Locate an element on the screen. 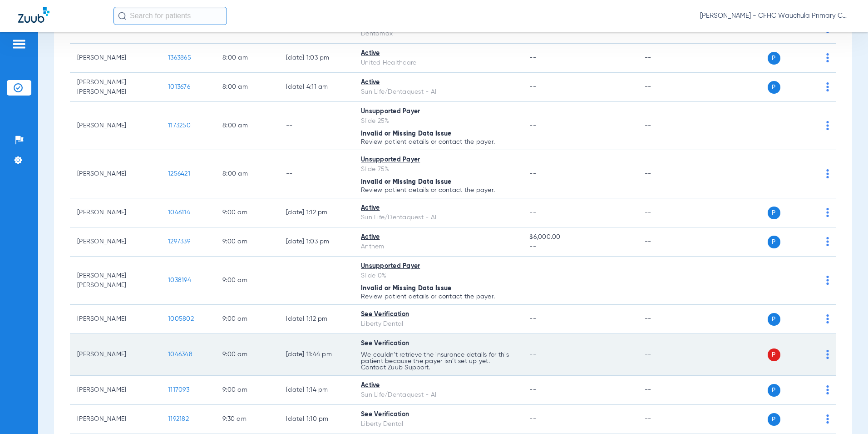 The width and height of the screenshot is (868, 434). img: Zuub Logo is located at coordinates (34, 14).